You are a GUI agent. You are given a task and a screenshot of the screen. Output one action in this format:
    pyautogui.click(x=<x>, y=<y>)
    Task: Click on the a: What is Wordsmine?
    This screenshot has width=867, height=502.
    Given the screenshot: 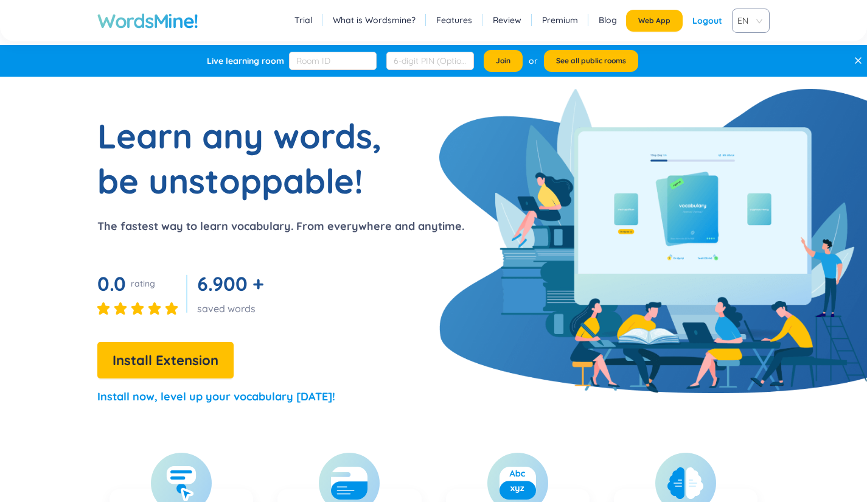 What is the action you would take?
    pyautogui.click(x=374, y=20)
    